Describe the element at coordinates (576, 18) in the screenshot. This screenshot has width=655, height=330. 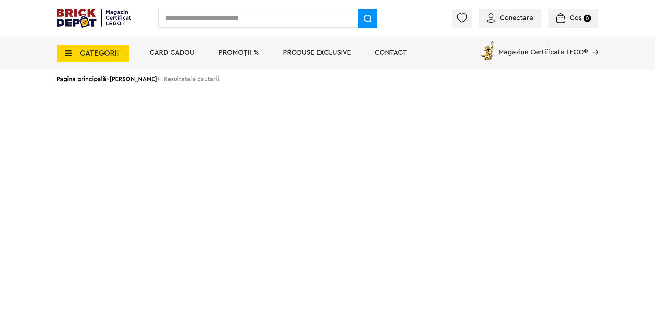
I see `span: Coș` at that location.